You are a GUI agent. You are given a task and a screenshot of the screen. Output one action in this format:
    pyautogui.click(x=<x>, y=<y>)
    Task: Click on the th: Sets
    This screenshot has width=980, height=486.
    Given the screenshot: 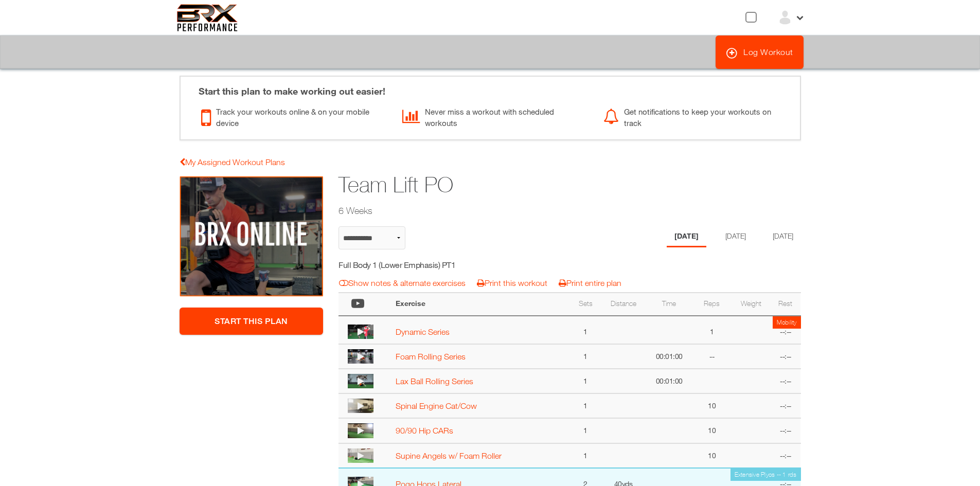 What is the action you would take?
    pyautogui.click(x=586, y=304)
    